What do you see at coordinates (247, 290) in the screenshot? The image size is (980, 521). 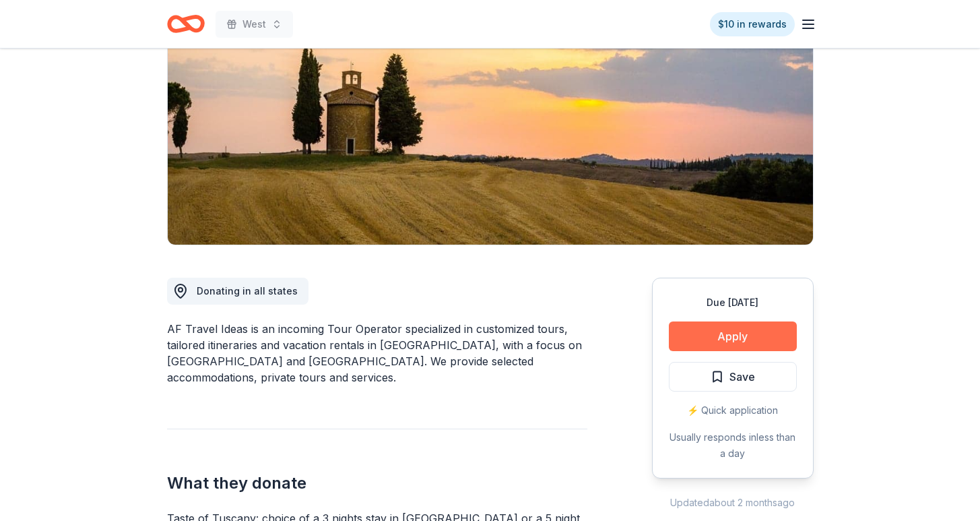 I see `span: Donating in all states` at bounding box center [247, 290].